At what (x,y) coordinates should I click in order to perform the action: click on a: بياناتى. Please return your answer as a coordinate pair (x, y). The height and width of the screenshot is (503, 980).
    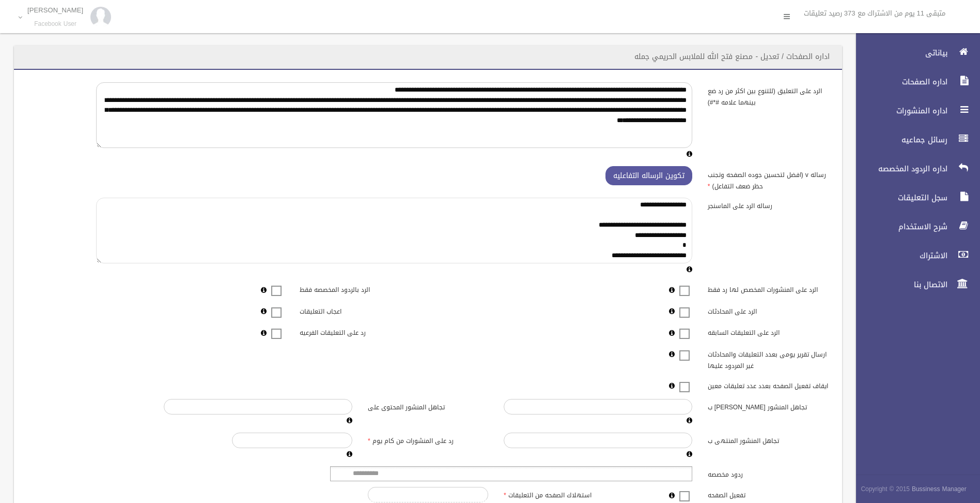
    Looking at the image, I should click on (914, 53).